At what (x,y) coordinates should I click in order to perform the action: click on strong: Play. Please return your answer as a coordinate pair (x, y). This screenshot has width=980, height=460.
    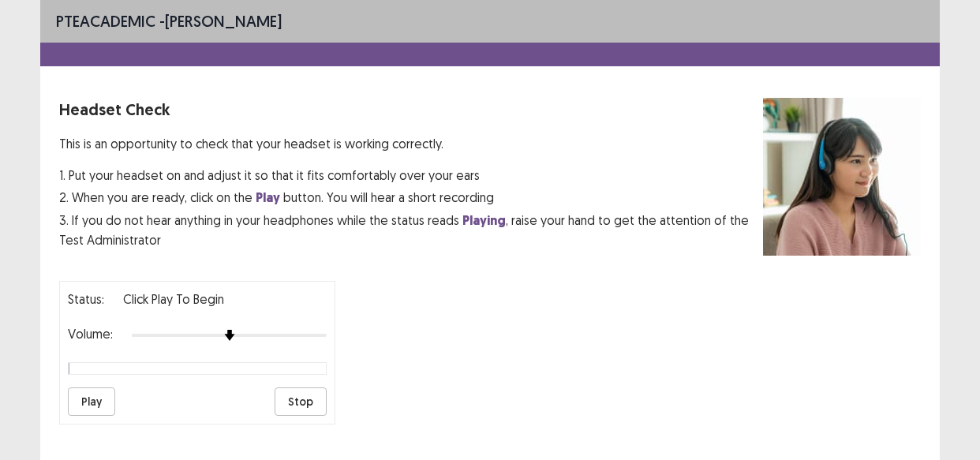
    Looking at the image, I should click on (267, 198).